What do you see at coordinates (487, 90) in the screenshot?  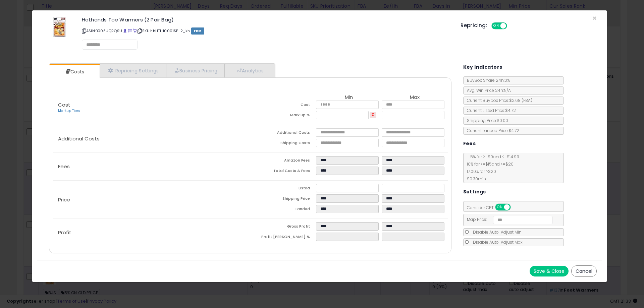 I see `span: Avg. Win Price 24h: N/A` at bounding box center [487, 90].